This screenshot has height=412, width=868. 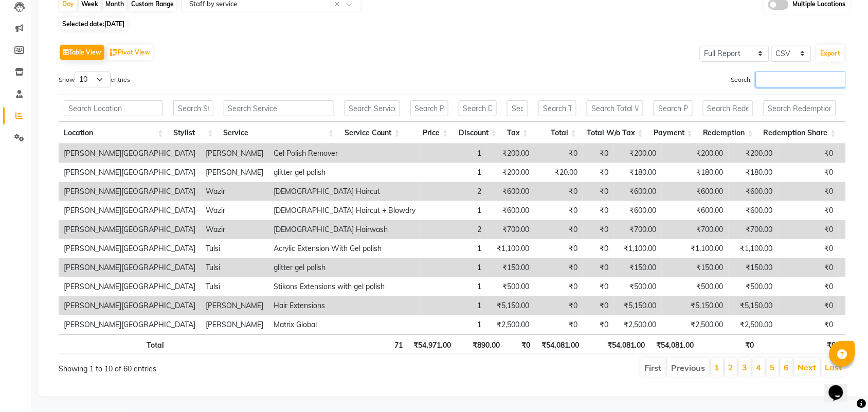 I want to click on th: ₹890.00, so click(x=480, y=344).